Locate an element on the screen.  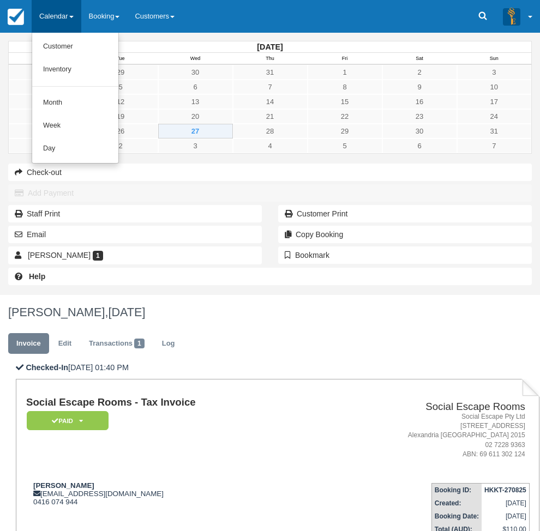
a: Transactions1 is located at coordinates (117, 343).